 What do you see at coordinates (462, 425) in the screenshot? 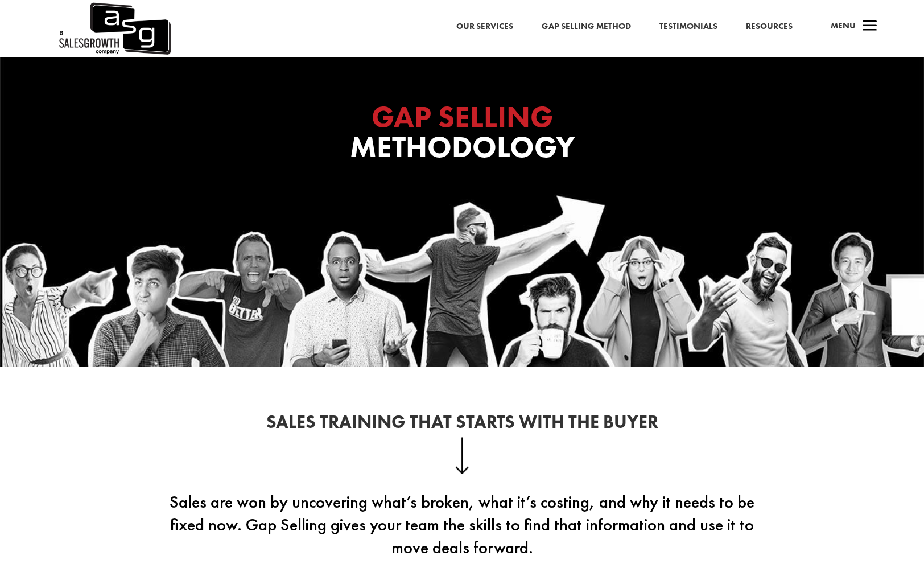
I see `h2: Sales Training That Starts With the Buyer` at bounding box center [462, 425].